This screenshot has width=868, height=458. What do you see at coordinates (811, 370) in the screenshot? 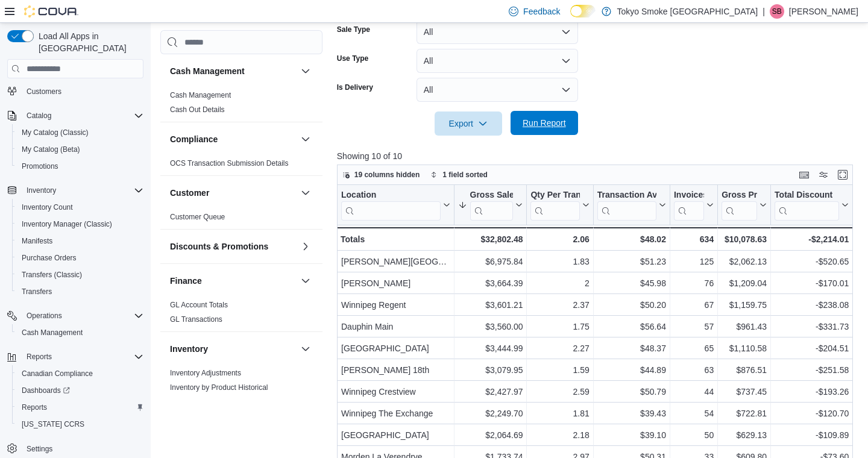
I see `div: -$251.58` at bounding box center [811, 370].